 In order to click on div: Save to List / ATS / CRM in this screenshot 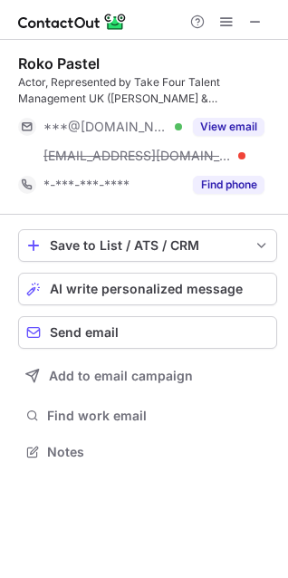, I will do `click(148, 246)`.